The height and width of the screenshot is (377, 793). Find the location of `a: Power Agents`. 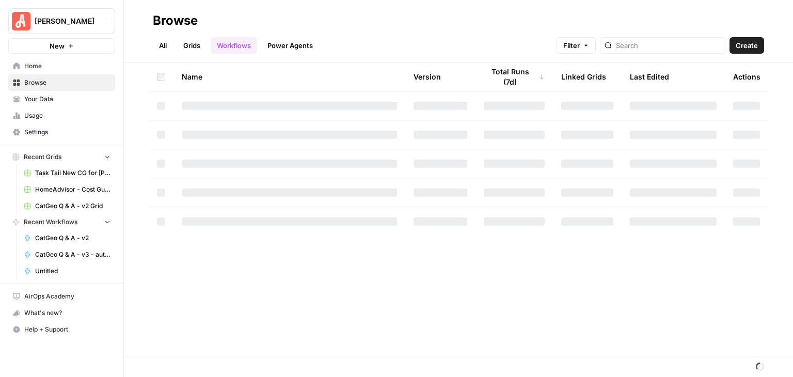

a: Power Agents is located at coordinates (290, 45).